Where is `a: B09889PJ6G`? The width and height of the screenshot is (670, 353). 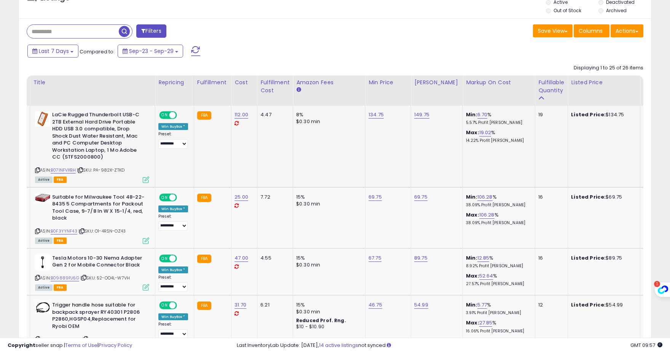 a: B09889PJ6G is located at coordinates (65, 278).